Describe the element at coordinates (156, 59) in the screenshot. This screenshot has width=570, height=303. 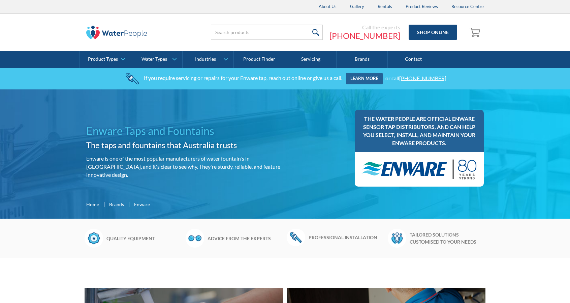
I see `a: Water Types` at that location.